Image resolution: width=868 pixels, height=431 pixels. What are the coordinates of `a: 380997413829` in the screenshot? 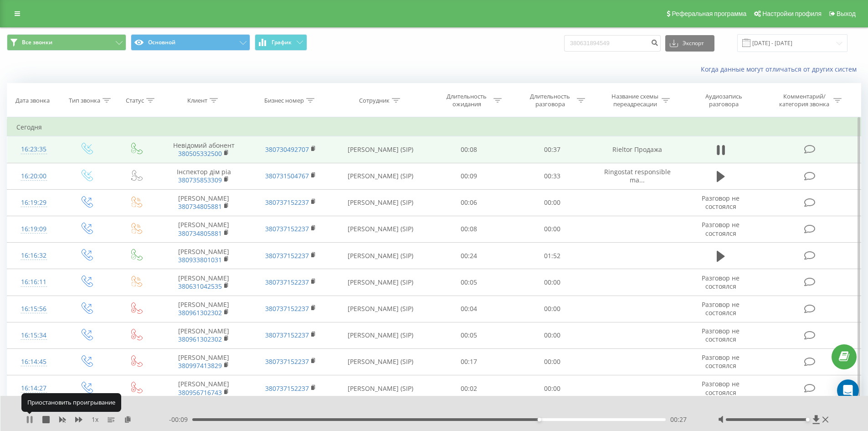 It's located at (200, 365).